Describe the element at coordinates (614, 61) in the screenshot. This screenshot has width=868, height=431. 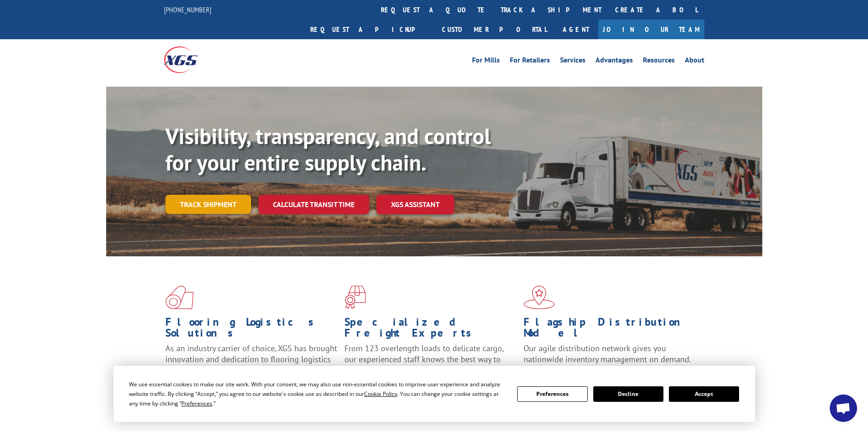
I see `a: Advantages` at that location.